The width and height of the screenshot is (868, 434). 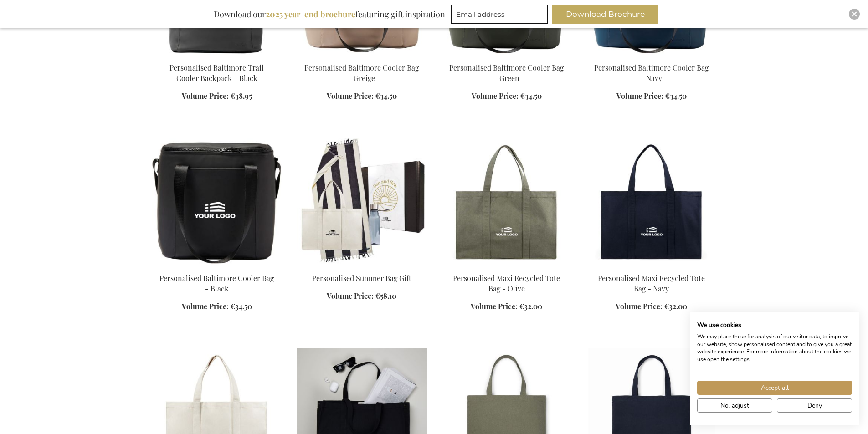 I want to click on span: €58.10, so click(x=386, y=296).